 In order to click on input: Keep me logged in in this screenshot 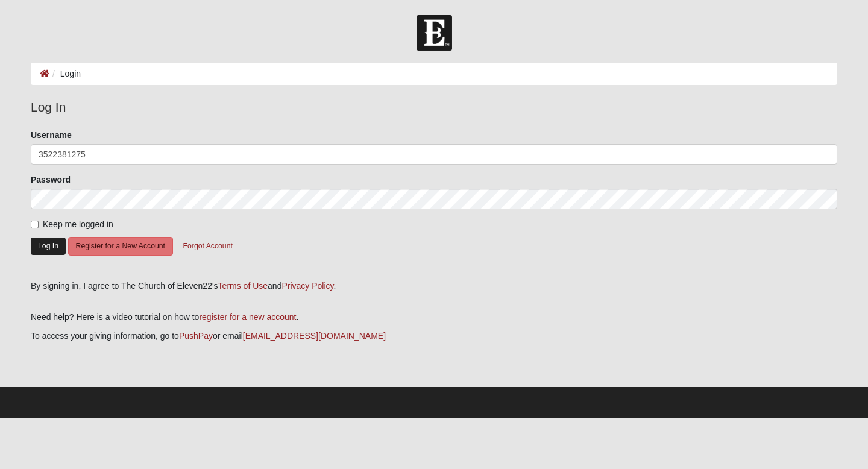, I will do `click(34, 224)`.